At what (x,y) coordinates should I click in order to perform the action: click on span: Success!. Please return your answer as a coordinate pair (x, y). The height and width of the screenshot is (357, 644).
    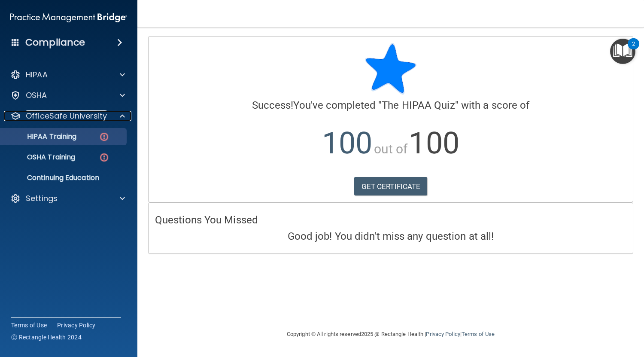
    Looking at the image, I should click on (273, 105).